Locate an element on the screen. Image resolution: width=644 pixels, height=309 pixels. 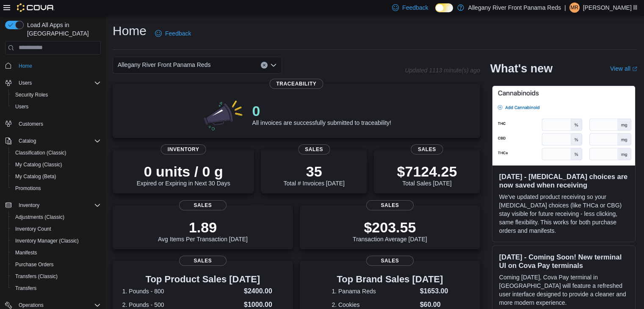
span: Dark Mode is located at coordinates (435, 12).